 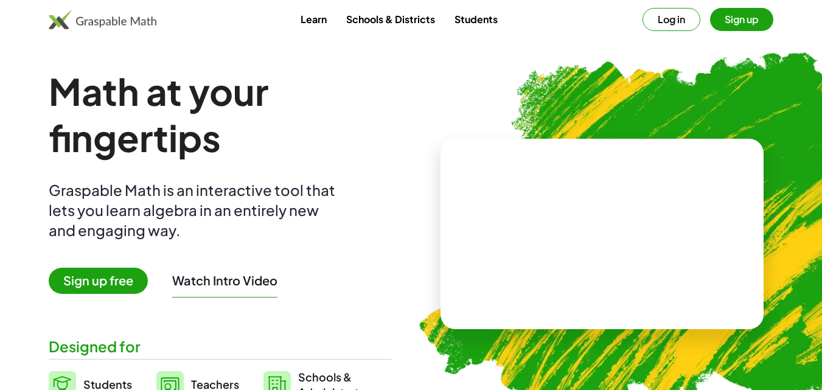 I want to click on a: Learn, so click(x=313, y=19).